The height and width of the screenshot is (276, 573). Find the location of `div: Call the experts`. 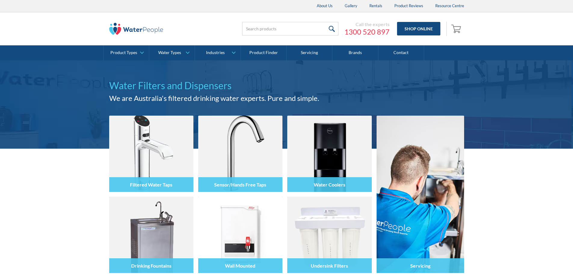

div: Call the experts is located at coordinates (367, 24).